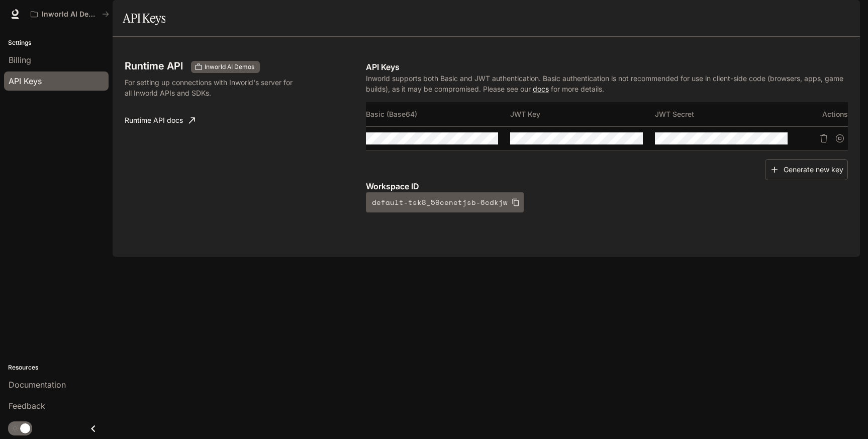 This screenshot has width=868, height=439. I want to click on h1: API Keys, so click(144, 18).